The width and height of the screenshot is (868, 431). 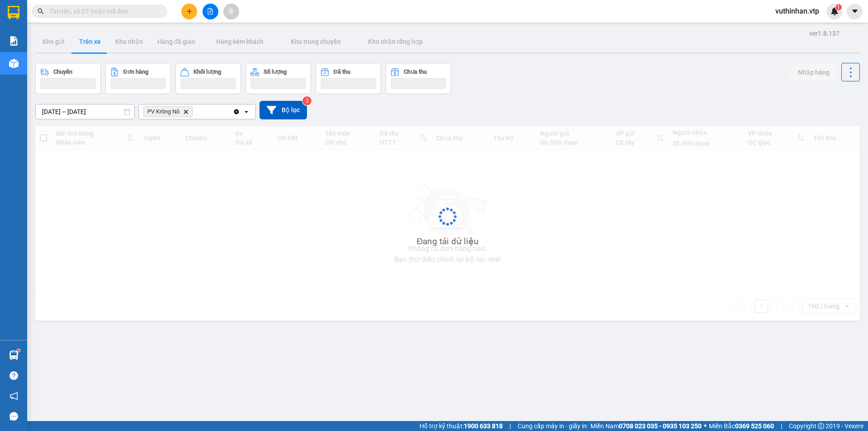 What do you see at coordinates (210, 11) in the screenshot?
I see `button: file-add` at bounding box center [210, 11].